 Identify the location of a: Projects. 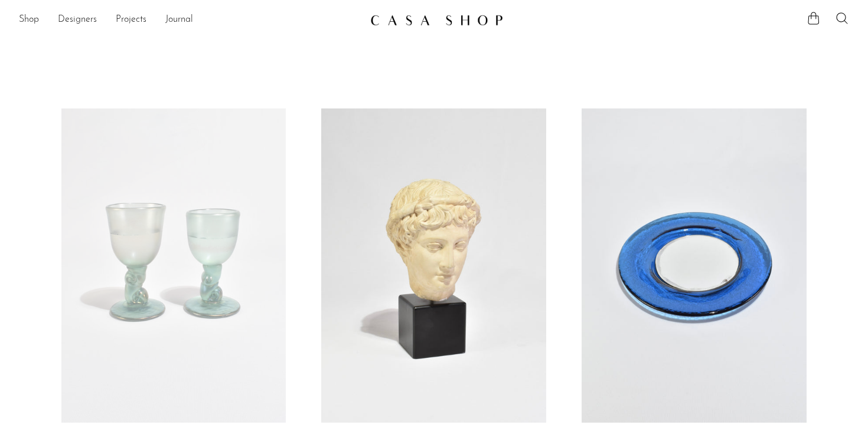
(131, 20).